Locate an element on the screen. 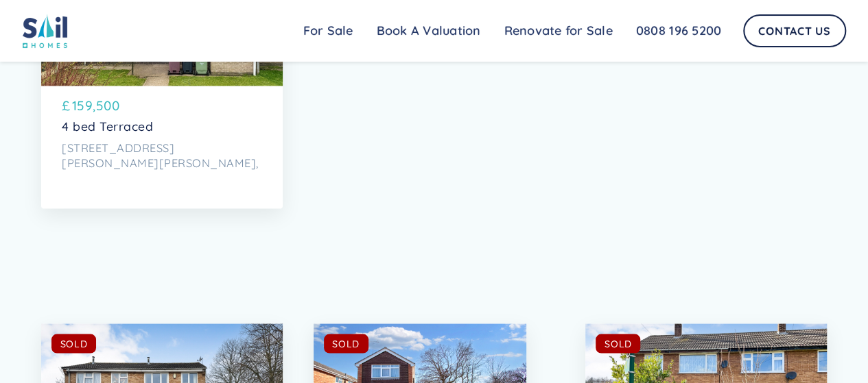  a: 0808 196 5200 is located at coordinates (678, 31).